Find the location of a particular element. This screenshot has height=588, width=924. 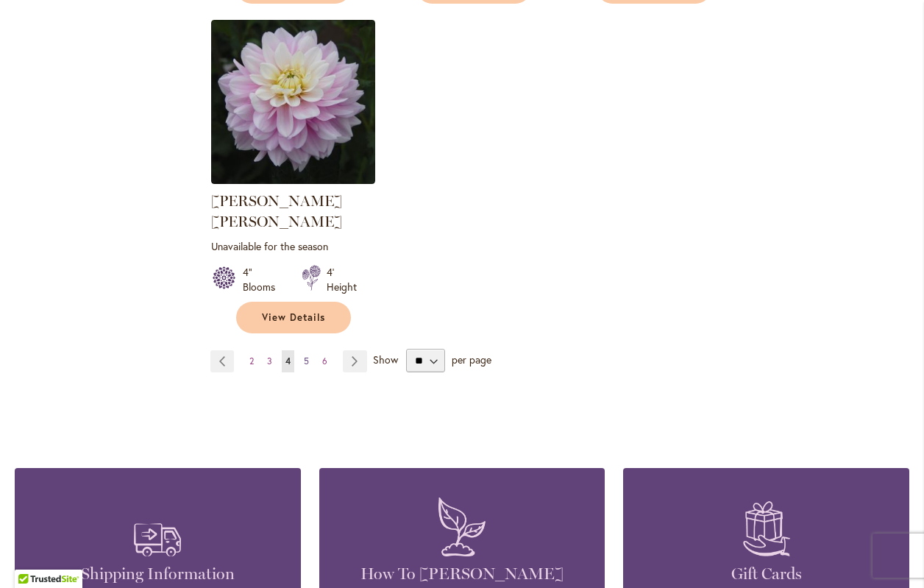

a: View Details is located at coordinates (294, 317).